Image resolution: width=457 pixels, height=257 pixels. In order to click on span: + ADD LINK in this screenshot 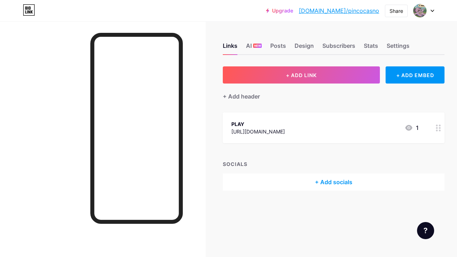, I will do `click(302, 75)`.